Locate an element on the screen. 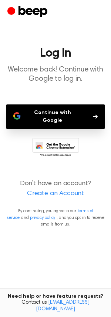 The height and width of the screenshot is (317, 111). p: By continuing, you agree to our and , and you opt in to receive emails from us. is located at coordinates (56, 218).